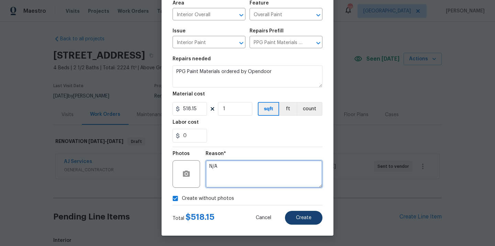 This screenshot has height=246, width=495. I want to click on textarea: N/A, so click(264, 174).